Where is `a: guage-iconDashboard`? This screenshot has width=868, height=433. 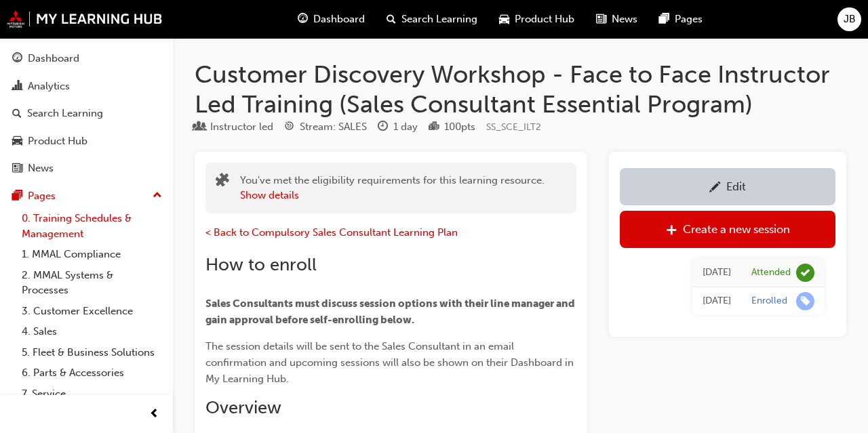
a: guage-iconDashboard is located at coordinates (331, 19).